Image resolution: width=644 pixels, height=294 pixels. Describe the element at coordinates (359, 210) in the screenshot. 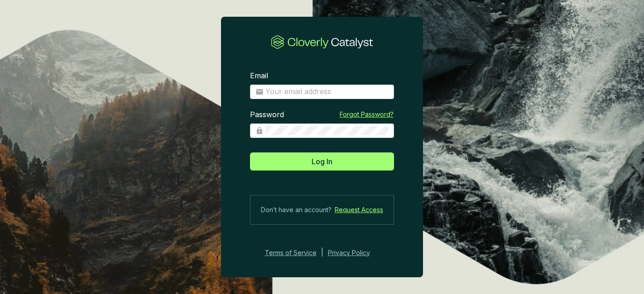

I see `a: Request Access` at that location.